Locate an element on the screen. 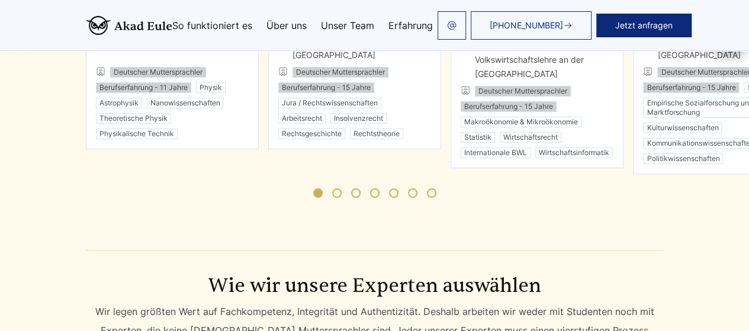  li: Statistik is located at coordinates (478, 137).